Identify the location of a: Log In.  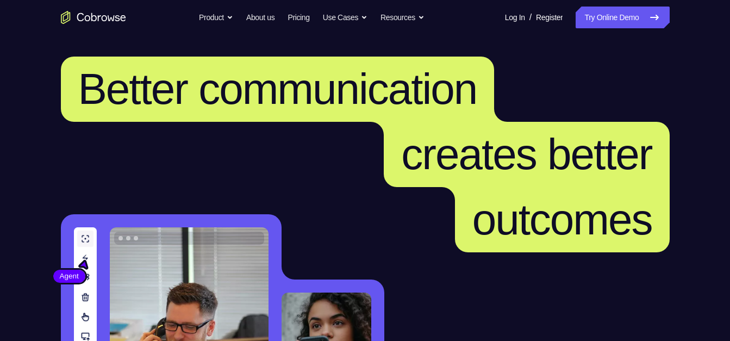
(515, 17).